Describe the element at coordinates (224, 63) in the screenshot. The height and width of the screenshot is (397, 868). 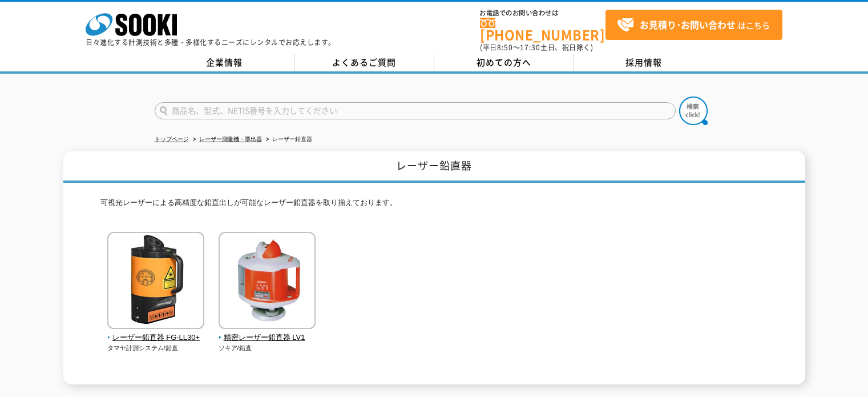
I see `a: 企業情報` at that location.